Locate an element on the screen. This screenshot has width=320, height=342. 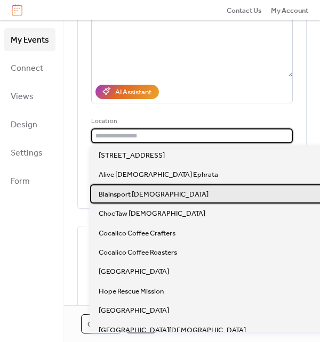
span: Cocalico Coffee Roasters is located at coordinates (137, 253).